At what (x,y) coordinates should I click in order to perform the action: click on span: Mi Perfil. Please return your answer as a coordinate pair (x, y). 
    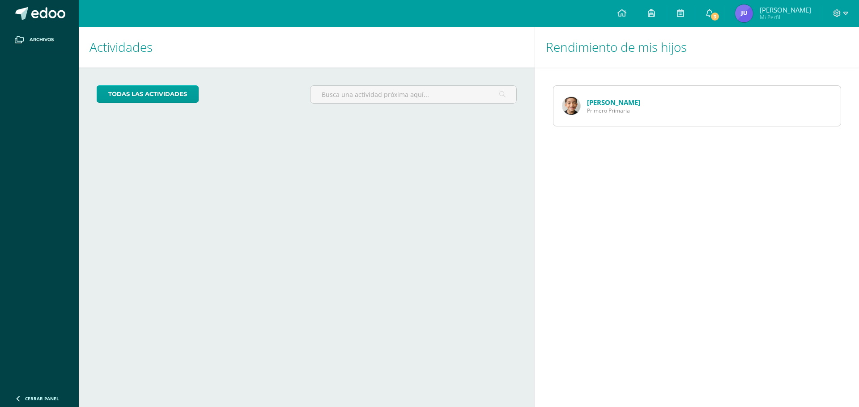
    Looking at the image, I should click on (785, 17).